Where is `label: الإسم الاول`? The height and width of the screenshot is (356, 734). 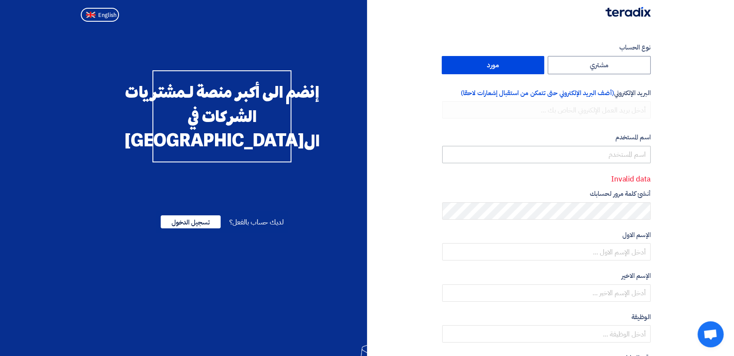 label: الإسم الاول is located at coordinates (547, 235).